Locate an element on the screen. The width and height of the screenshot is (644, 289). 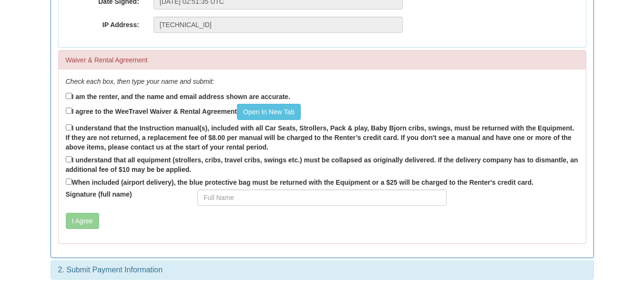
div: Waiver & Rental Agreement is located at coordinates (322, 60).